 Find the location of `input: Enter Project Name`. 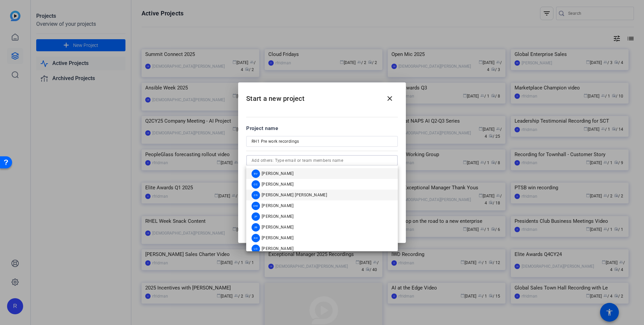

input: Enter Project Name is located at coordinates (322, 142).